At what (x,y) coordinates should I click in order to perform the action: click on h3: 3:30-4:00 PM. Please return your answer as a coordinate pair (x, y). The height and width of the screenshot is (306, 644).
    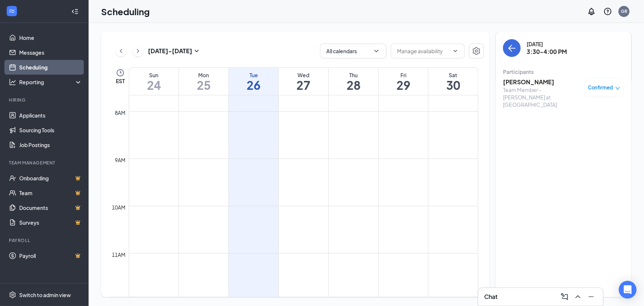
    Looking at the image, I should click on (547, 52).